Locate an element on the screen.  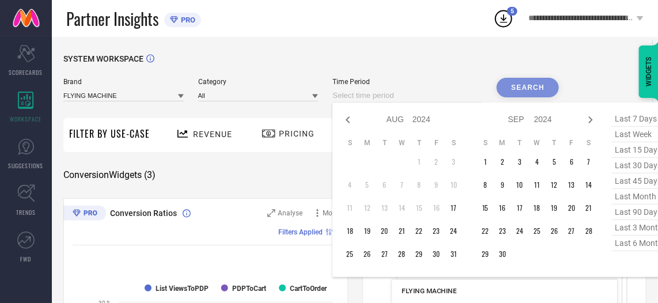
span: Conversion Ratios is located at coordinates (144, 213).